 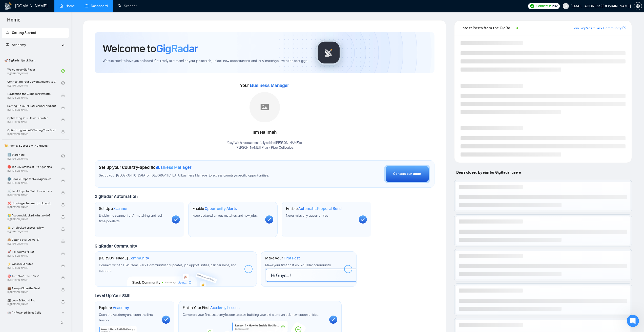 I want to click on img: logo, so click(x=8, y=6).